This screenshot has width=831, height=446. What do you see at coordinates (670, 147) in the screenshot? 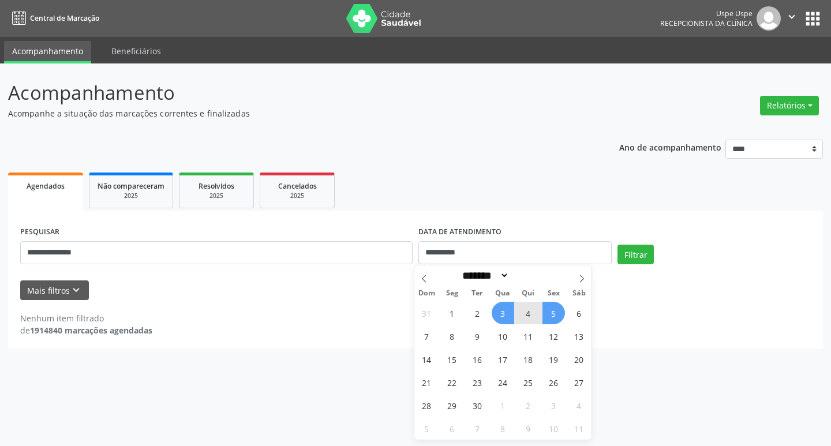
I see `p: Ano de acompanhamento` at bounding box center [670, 147].